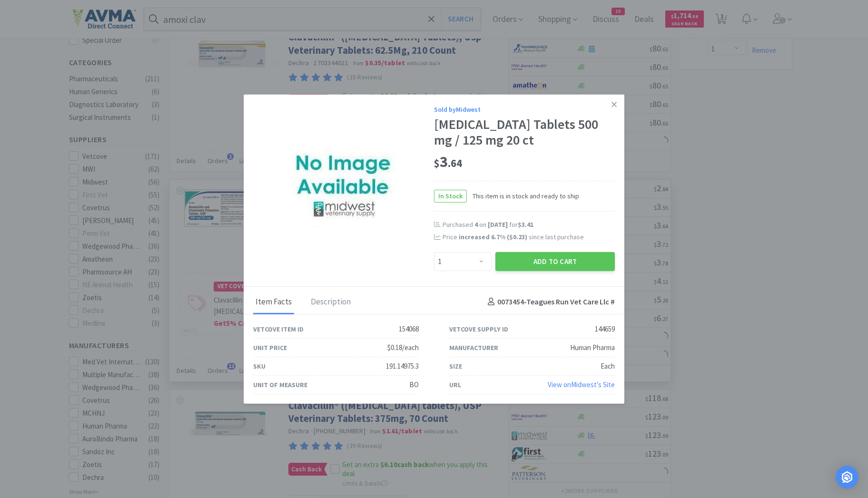  What do you see at coordinates (848, 477) in the screenshot?
I see `div: Open Intercom Messenger` at bounding box center [848, 477].